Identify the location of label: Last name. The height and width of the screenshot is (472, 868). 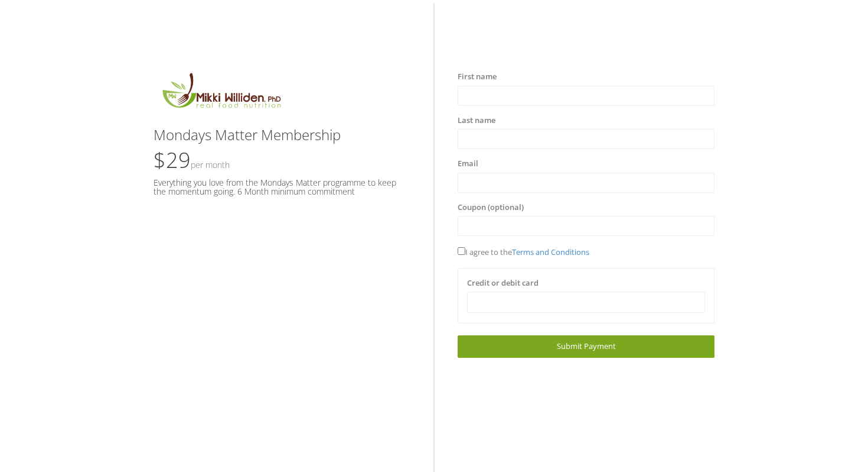
(477, 120).